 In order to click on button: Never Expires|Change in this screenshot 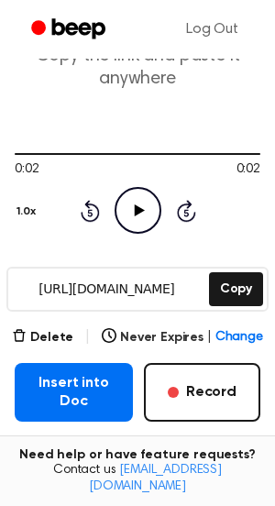, I will do `click(182, 337)`.